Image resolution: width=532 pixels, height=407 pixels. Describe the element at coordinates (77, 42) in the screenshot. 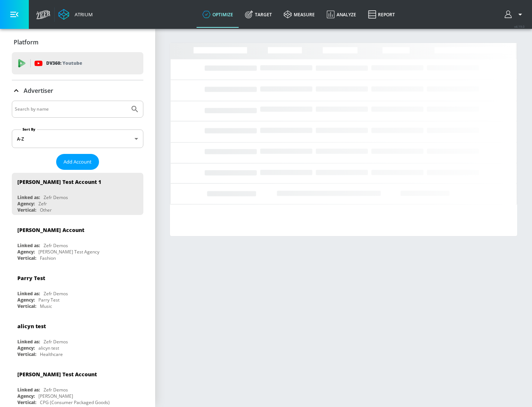

I see `div: Platform` at that location.